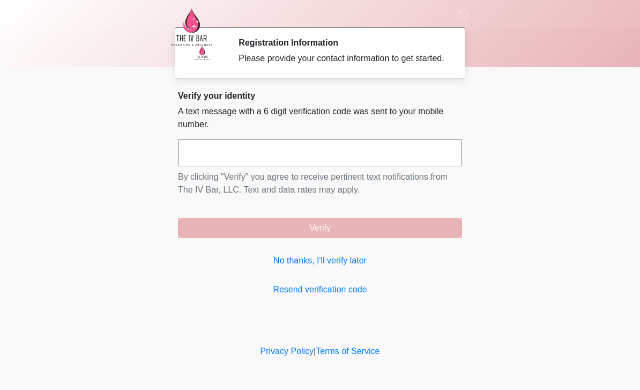 The height and width of the screenshot is (390, 640). What do you see at coordinates (347, 350) in the screenshot?
I see `a: Terms of Service` at bounding box center [347, 350].